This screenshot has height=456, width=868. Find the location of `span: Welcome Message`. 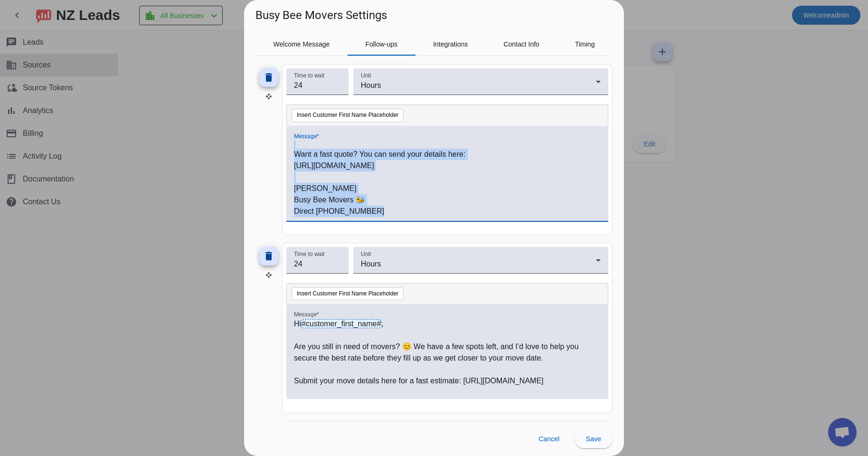

span: Welcome Message is located at coordinates (302, 44).